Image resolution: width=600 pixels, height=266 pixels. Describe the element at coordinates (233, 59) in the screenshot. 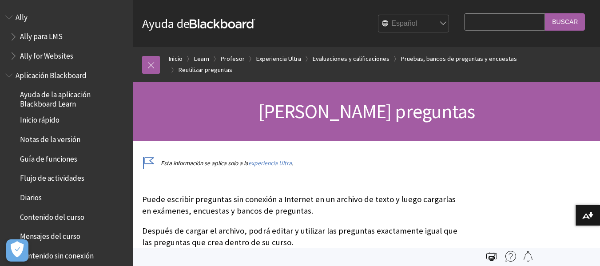

I see `a: Profesor` at that location.